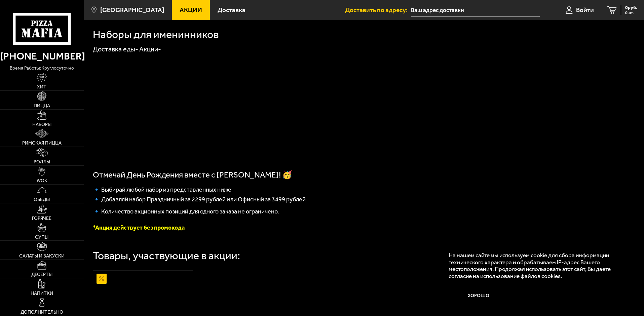 The width and height of the screenshot is (644, 316). I want to click on span: Горячее, so click(42, 219).